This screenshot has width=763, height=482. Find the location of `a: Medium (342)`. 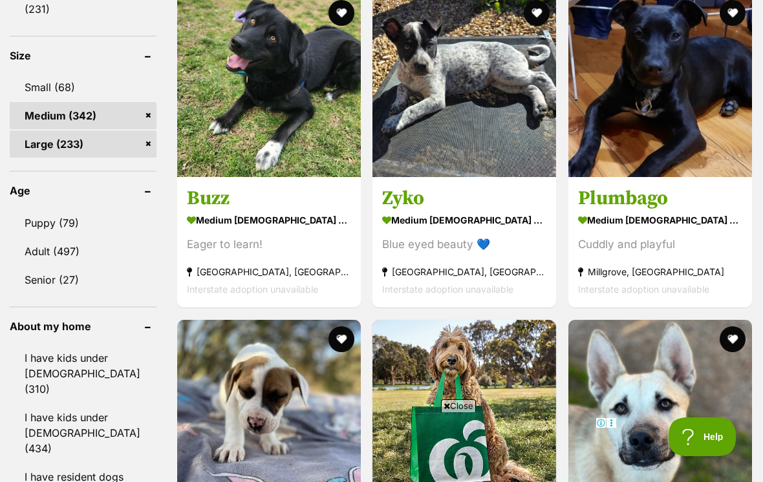

a: Medium (342) is located at coordinates (83, 116).